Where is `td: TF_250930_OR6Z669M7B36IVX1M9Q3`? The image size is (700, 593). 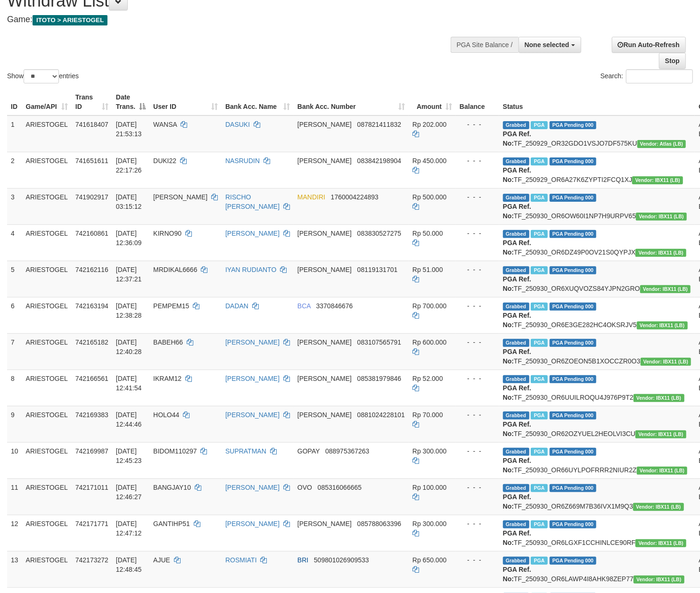 td: TF_250930_OR6Z669M7B36IVX1M9Q3 is located at coordinates (597, 496).